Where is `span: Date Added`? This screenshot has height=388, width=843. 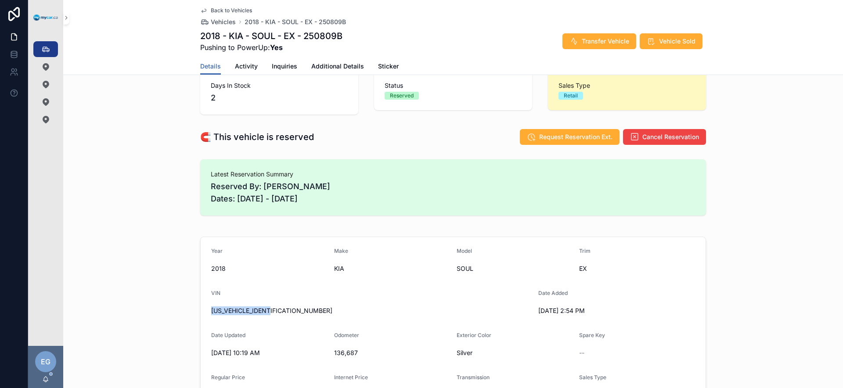 span: Date Added is located at coordinates (553, 293).